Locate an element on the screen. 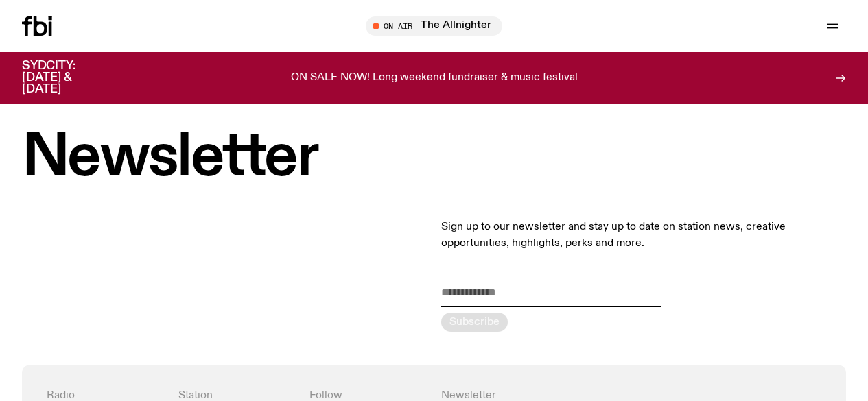 This screenshot has height=401, width=868. p: Sign up to our newsletter and stay up to date on station news, creative opportunities, highlights... is located at coordinates (643, 235).